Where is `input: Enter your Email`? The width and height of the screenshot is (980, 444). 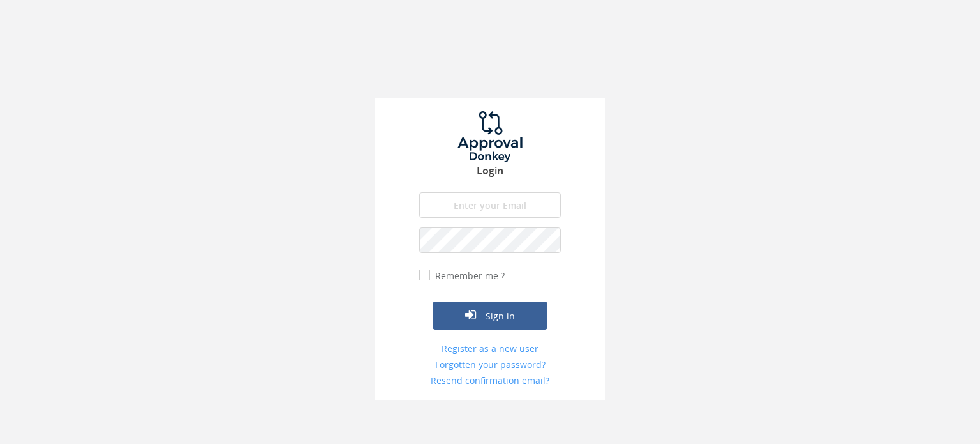
input: Enter your Email is located at coordinates (490, 205).